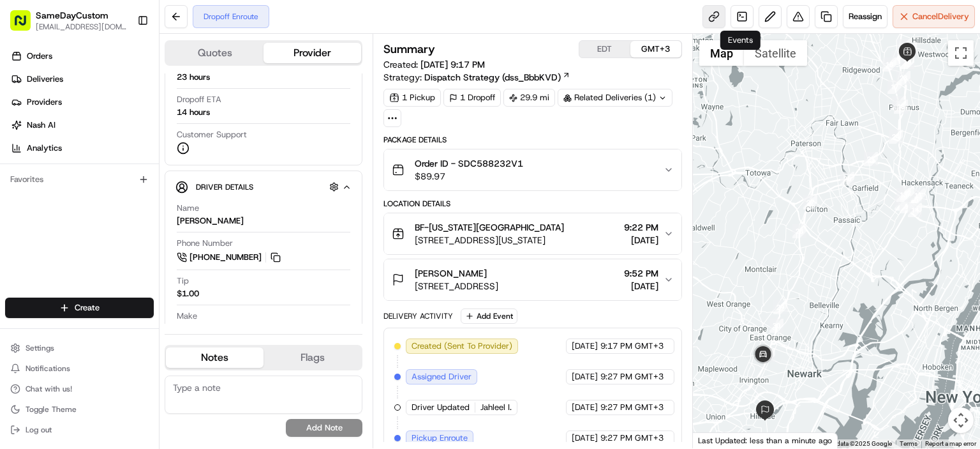 The width and height of the screenshot is (980, 449). Describe the element at coordinates (79, 409) in the screenshot. I see `button: Toggle Theme` at that location.